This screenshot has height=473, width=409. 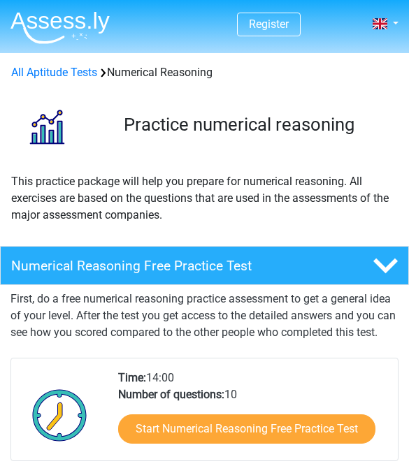 What do you see at coordinates (247, 429) in the screenshot?
I see `a: Start Numerical Reasoning Free Practice Test` at bounding box center [247, 429].